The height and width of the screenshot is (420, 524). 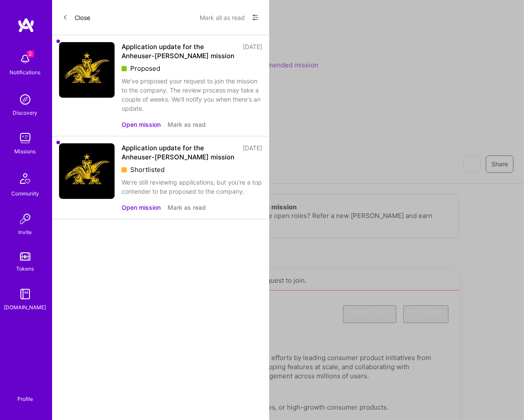 I want to click on div: Tokens, so click(x=25, y=268).